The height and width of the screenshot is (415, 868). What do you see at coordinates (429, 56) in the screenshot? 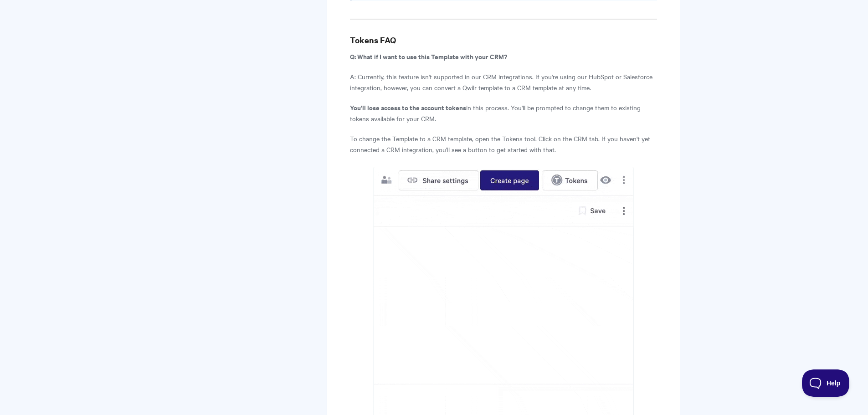
I see `b: Q: What if I want to use this Template with your CRM?` at bounding box center [429, 56].